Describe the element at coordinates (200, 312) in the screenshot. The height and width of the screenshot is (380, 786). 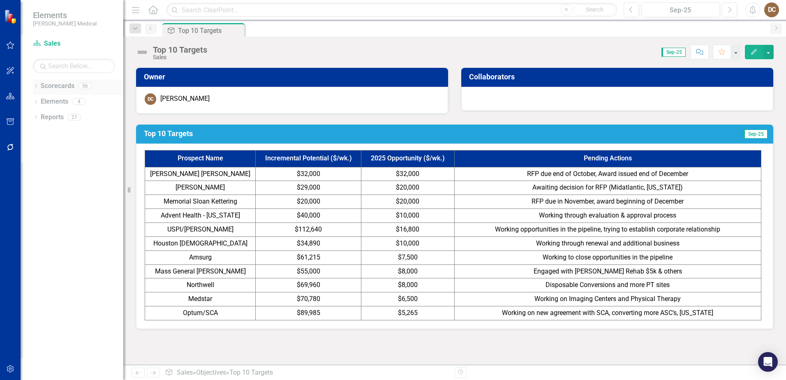
I see `span: Optum/SCA` at that location.